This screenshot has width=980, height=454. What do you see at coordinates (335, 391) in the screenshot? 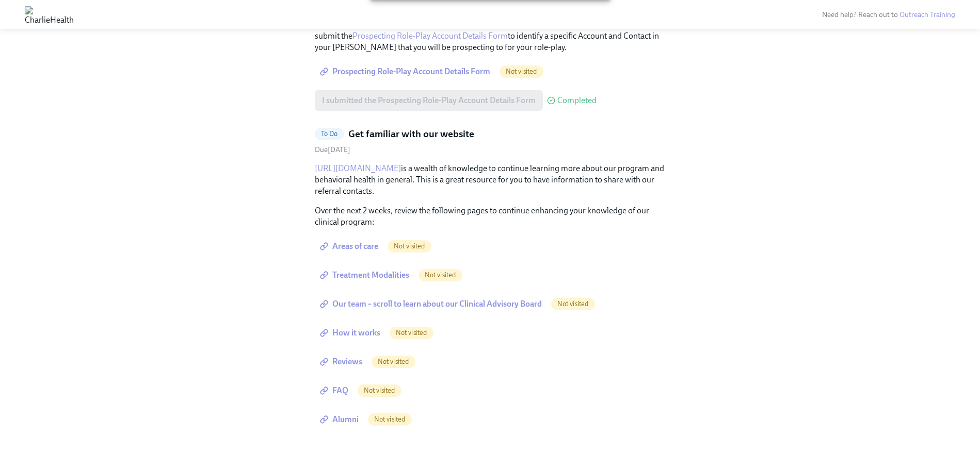
I see `a: FAQ` at bounding box center [335, 391].